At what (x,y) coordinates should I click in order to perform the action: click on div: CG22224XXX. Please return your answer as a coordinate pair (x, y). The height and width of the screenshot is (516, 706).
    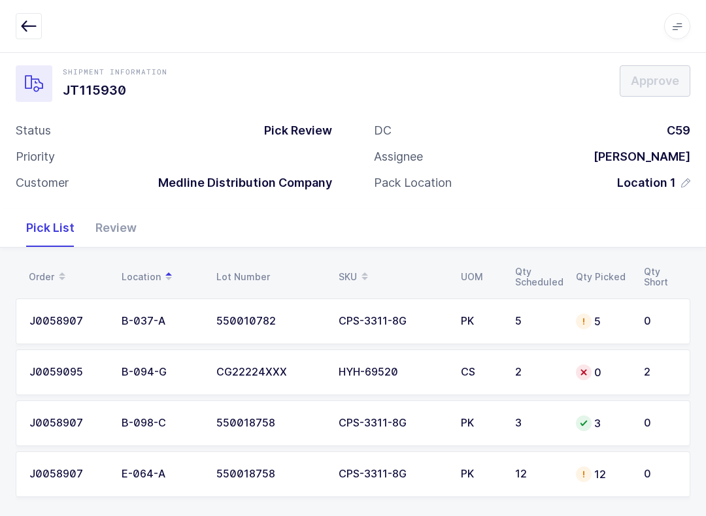
    Looking at the image, I should click on (269, 373).